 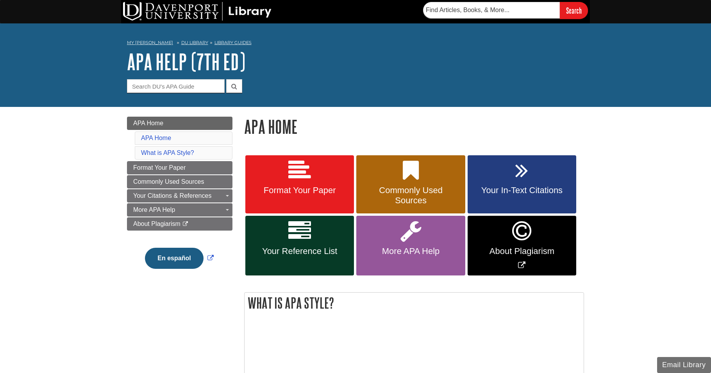 What do you see at coordinates (168, 153) in the screenshot?
I see `a: What is APA Style?` at bounding box center [168, 153].